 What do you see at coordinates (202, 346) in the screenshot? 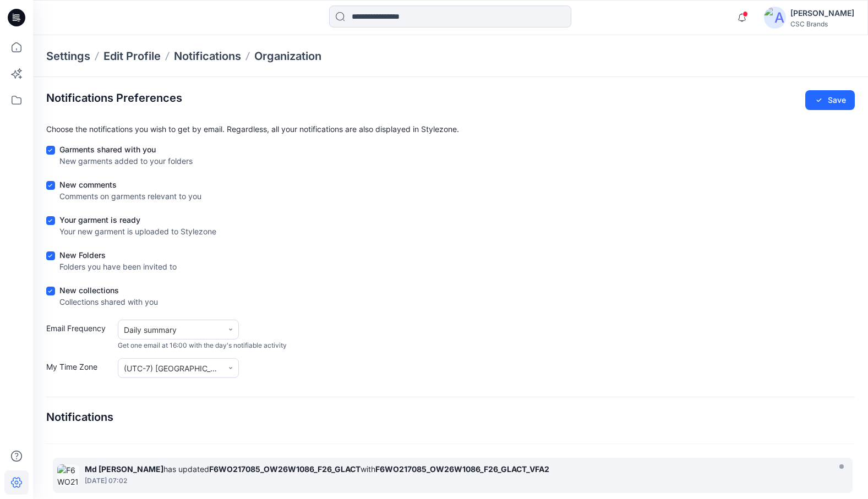
I see `span: Get one email at 16:00 with the day's notifiable activity` at bounding box center [202, 346].